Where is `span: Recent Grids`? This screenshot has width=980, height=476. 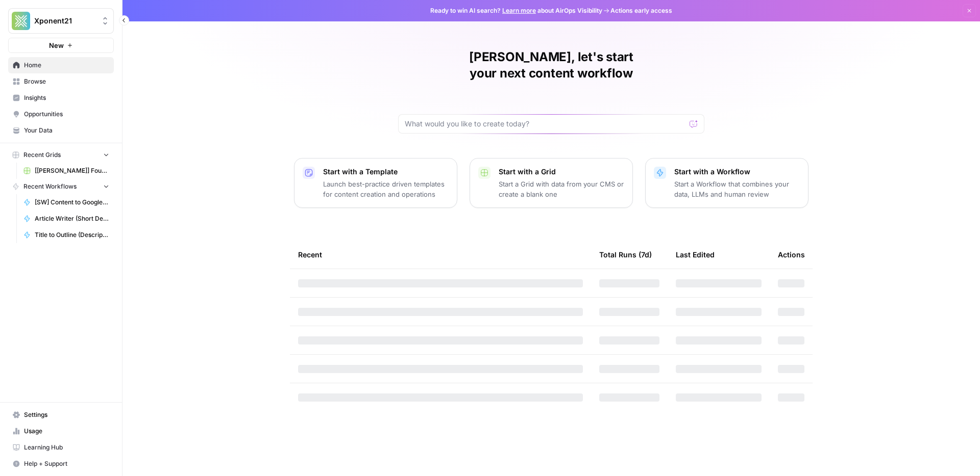
span: Recent Grids is located at coordinates (42, 155).